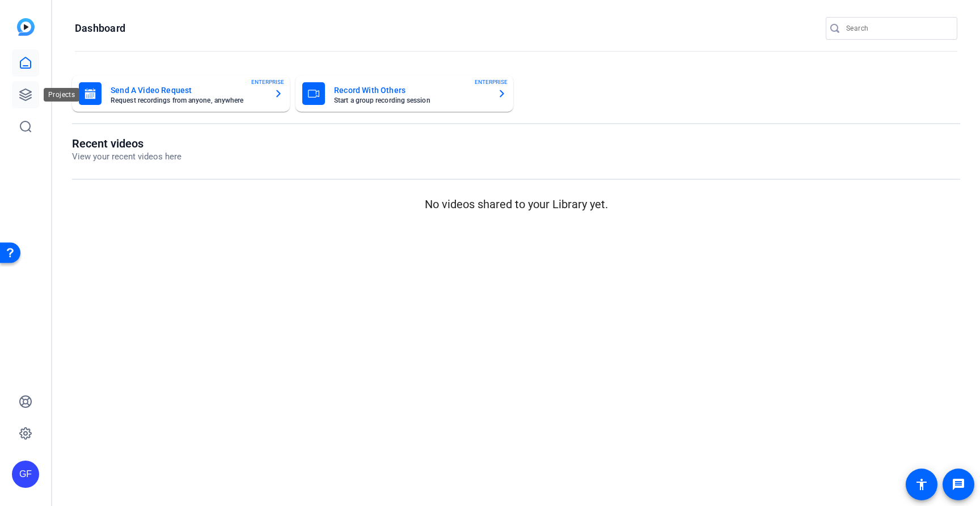  Describe the element at coordinates (404, 94) in the screenshot. I see `button: Record With OthersStart a group recording sessionENTERPRISE` at that location.